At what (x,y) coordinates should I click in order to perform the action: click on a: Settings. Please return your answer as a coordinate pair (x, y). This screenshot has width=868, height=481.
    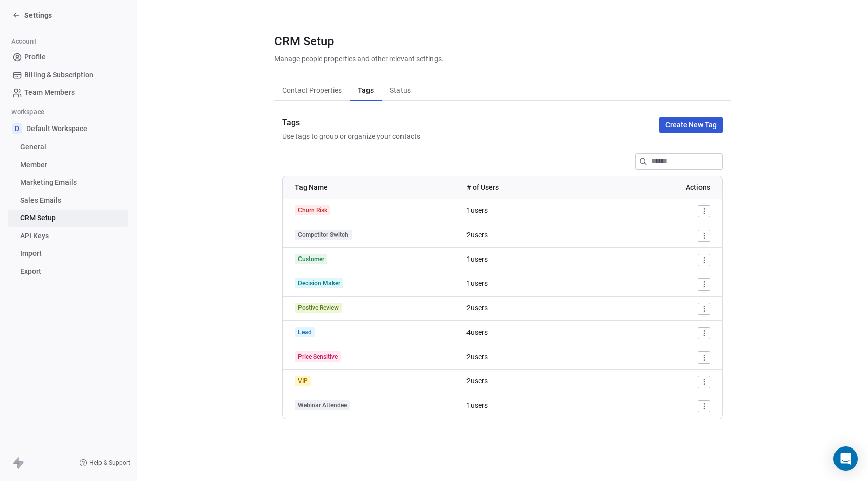
    Looking at the image, I should click on (32, 15).